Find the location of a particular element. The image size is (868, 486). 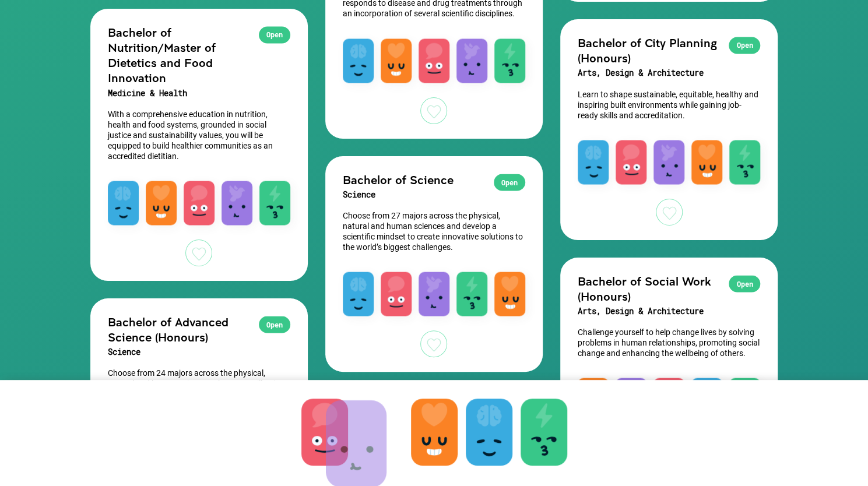

h2: Bachelor of Science is located at coordinates (434, 179).